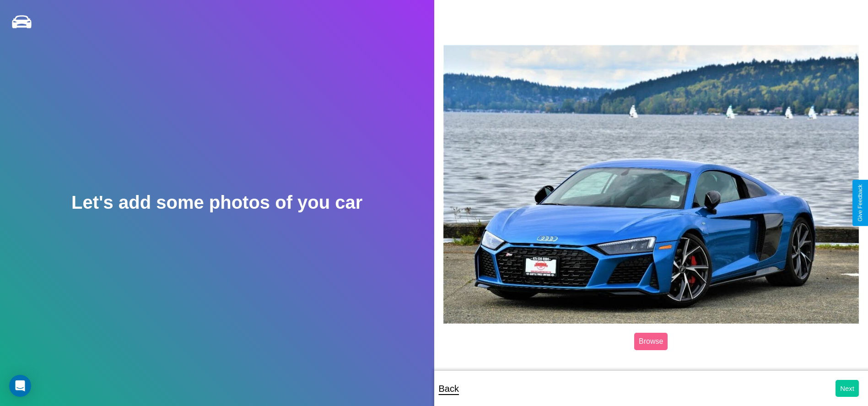  Describe the element at coordinates (20, 386) in the screenshot. I see `div: Open Intercom Messenger` at that location.